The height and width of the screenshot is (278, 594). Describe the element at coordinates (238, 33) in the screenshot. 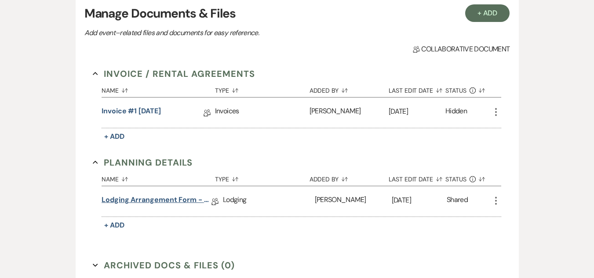

I see `p: Add event–related files and documents for easy reference.` at that location.